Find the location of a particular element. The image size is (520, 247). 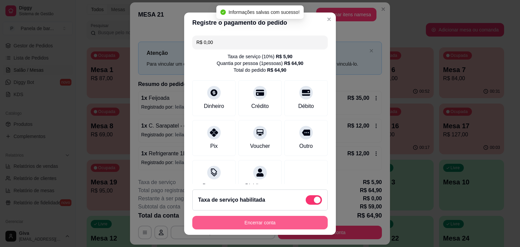

div: Total do pedido is located at coordinates (260, 70).